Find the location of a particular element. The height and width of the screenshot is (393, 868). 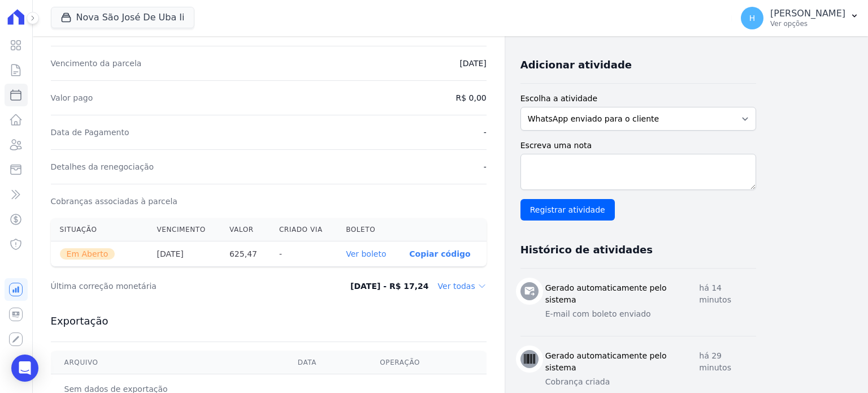

h3: Histórico de atividades is located at coordinates (587, 250).